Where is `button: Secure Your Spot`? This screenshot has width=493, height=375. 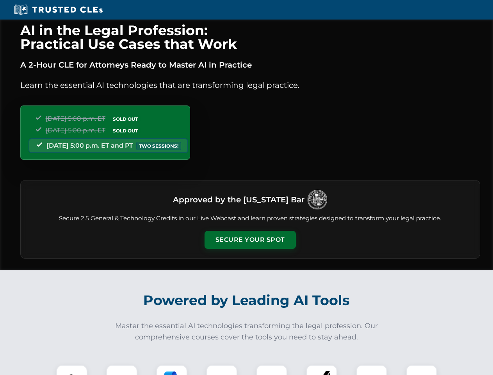 button: Secure Your Spot is located at coordinates (250, 240).